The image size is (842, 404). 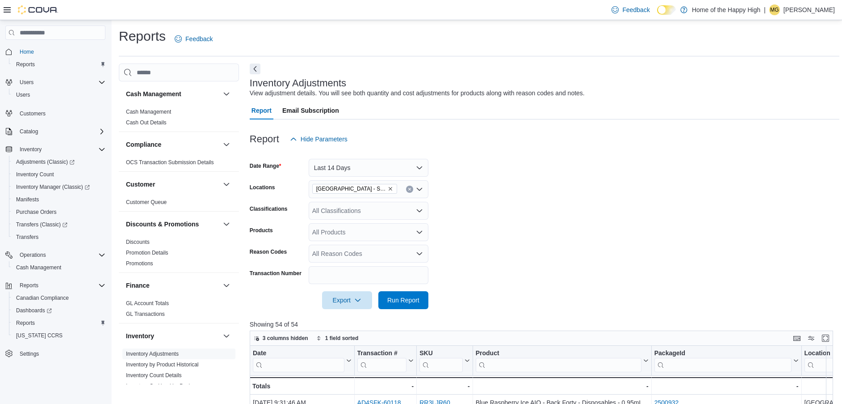 I want to click on span: Customers, so click(x=33, y=114).